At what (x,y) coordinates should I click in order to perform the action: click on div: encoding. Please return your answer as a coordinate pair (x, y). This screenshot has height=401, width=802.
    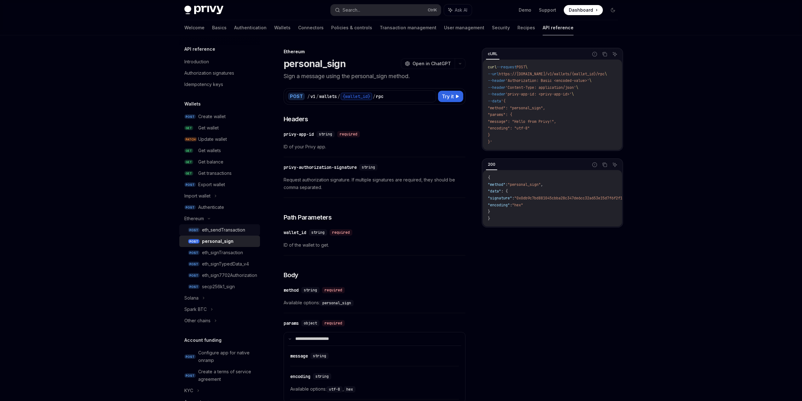
    Looking at the image, I should click on (300, 377).